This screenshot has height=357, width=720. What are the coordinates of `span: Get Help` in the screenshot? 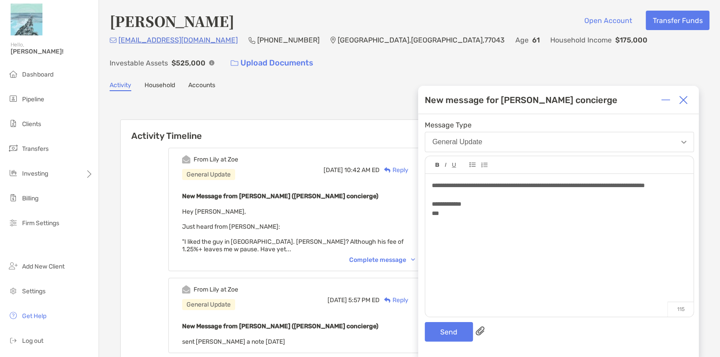 It's located at (34, 315).